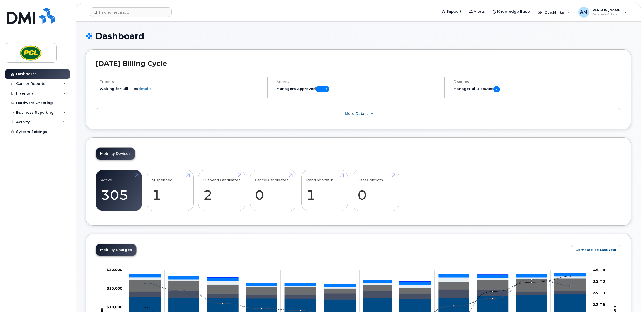  What do you see at coordinates (357, 113) in the screenshot?
I see `span: More Details` at bounding box center [357, 113].